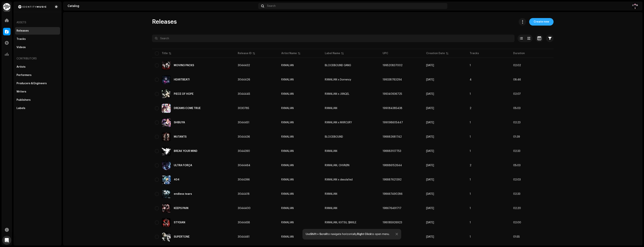  I want to click on span: 4, so click(471, 80).